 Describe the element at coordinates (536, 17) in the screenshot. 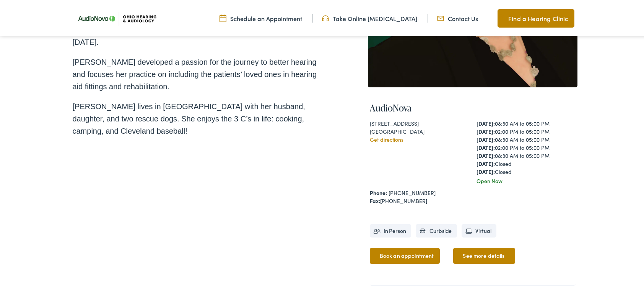

I see `a: Find a Hearing Clinic` at that location.